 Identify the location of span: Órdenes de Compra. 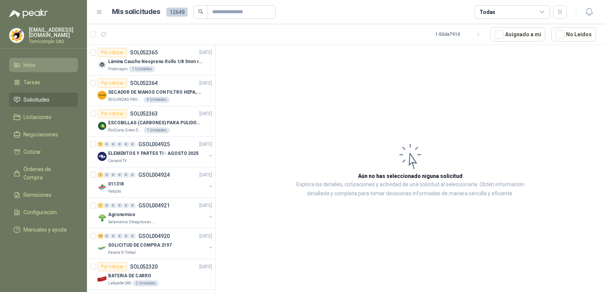
(47, 174).